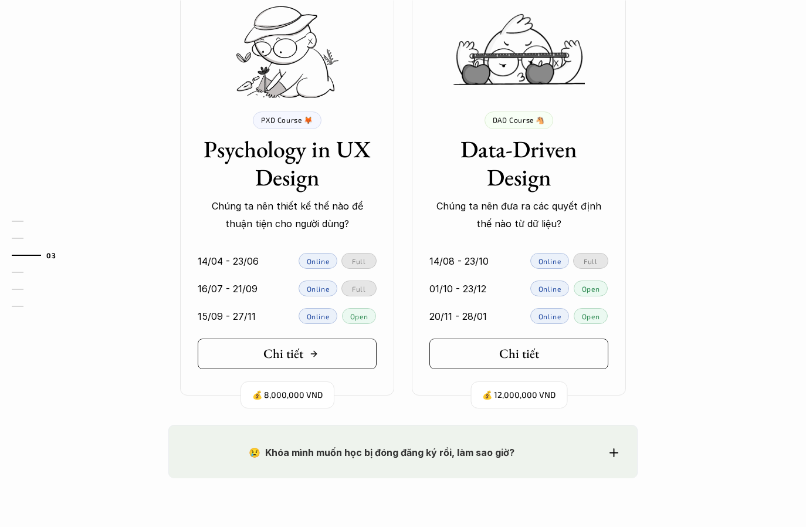 The image size is (806, 527). What do you see at coordinates (51, 255) in the screenshot?
I see `strong: 03` at bounding box center [51, 255].